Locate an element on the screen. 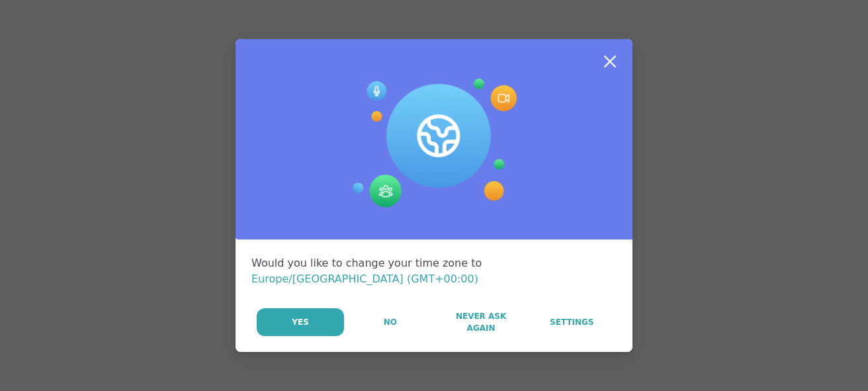  button: Yes is located at coordinates (301, 322).